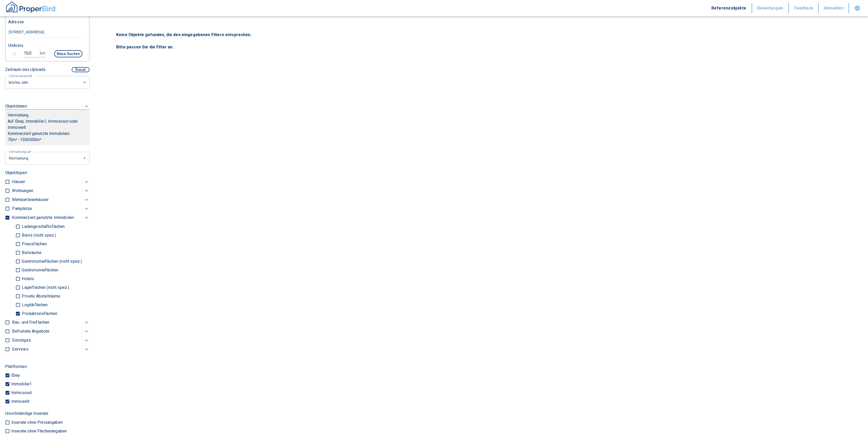  I want to click on p: Unvollständige Inserate, so click(26, 413).